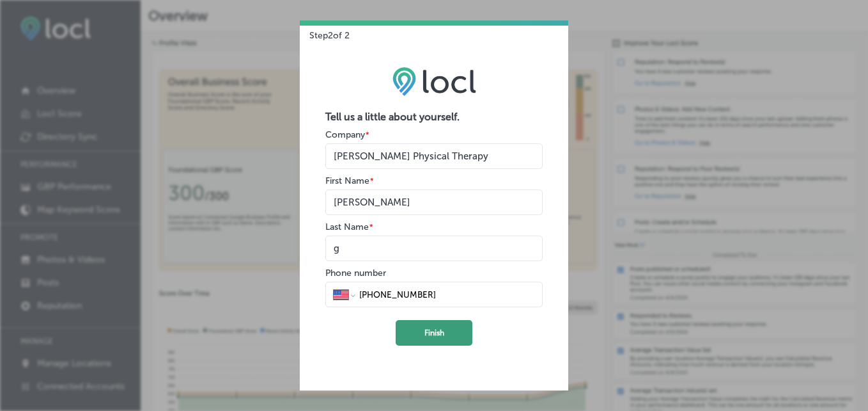 This screenshot has height=411, width=868. Describe the element at coordinates (392, 116) in the screenshot. I see `strong: Tell us a little about yourself.` at that location.